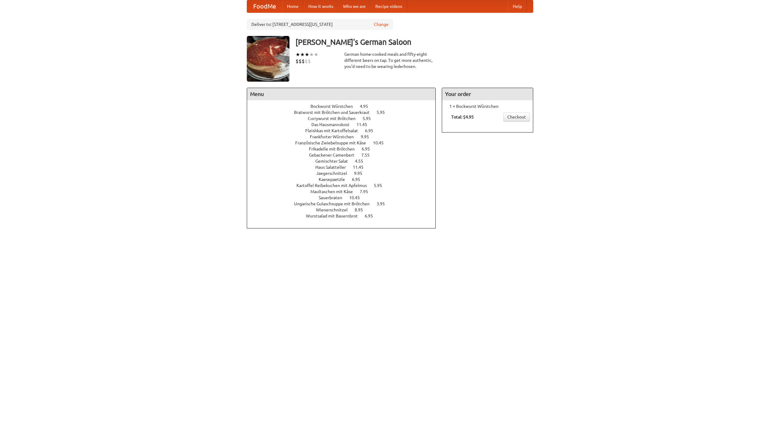  What do you see at coordinates (345, 204) in the screenshot?
I see `a: Ungarische Gulaschsuppe mit Brötchen 3.95` at bounding box center [345, 204].